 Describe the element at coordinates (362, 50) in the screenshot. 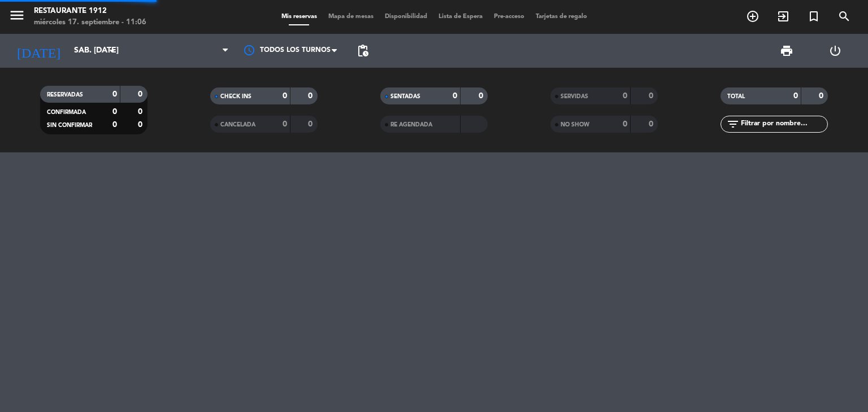

I see `span: pending_actions` at that location.